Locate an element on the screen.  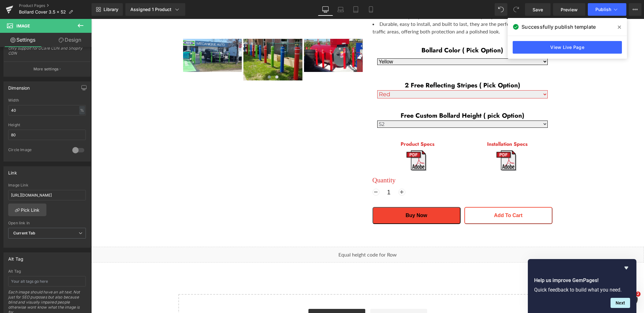
button: Undo is located at coordinates (501, 10).